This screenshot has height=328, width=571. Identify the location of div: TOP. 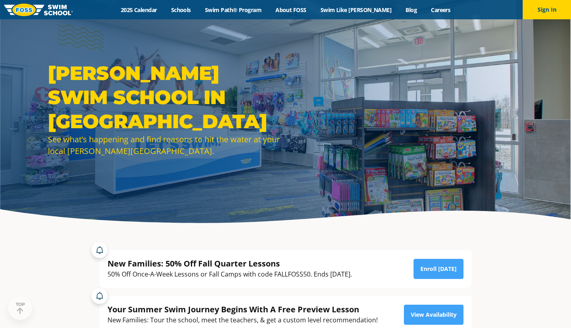
(20, 308).